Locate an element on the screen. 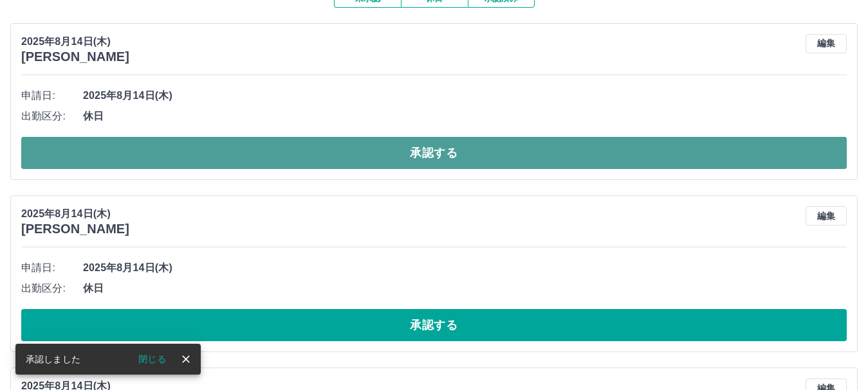 This screenshot has height=390, width=868. button: close is located at coordinates (186, 359).